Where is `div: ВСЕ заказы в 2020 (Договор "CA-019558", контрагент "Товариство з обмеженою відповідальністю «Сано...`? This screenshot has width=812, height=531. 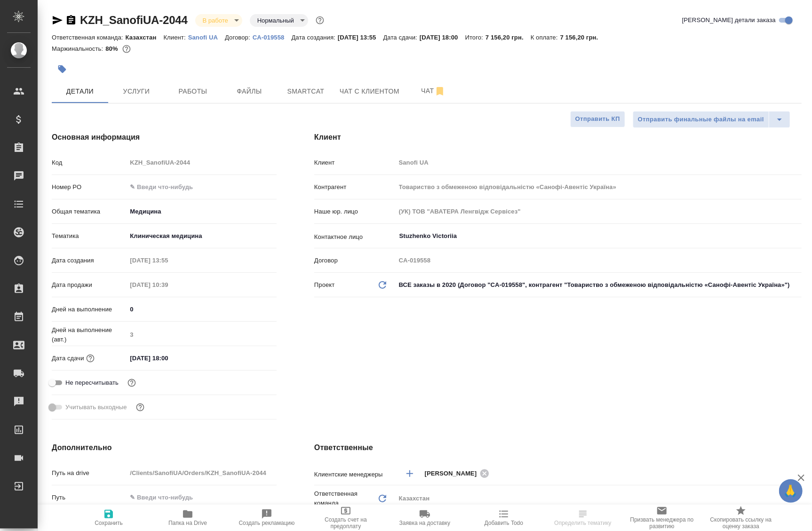 div: ВСЕ заказы в 2020 (Договор "CA-019558", контрагент "Товариство з обмеженою відповідальністю «Сано... is located at coordinates (598, 285).